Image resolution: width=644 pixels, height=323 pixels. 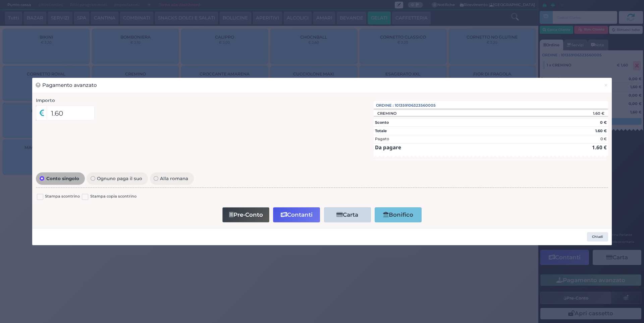 I want to click on div: CREMINO, so click(x=387, y=114).